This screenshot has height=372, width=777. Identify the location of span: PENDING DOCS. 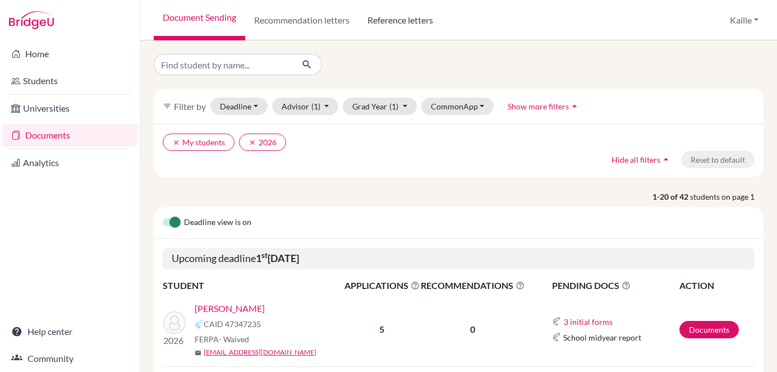
(615, 286).